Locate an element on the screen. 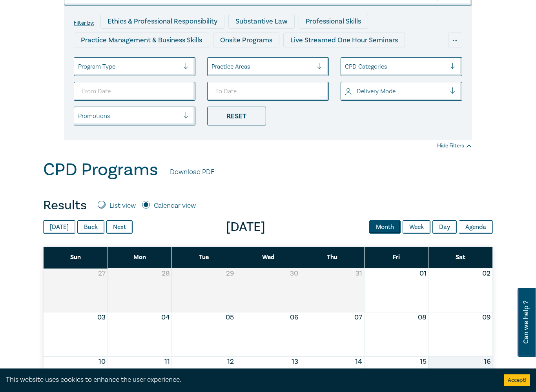 This screenshot has width=536, height=392. h4: Results is located at coordinates (65, 206).